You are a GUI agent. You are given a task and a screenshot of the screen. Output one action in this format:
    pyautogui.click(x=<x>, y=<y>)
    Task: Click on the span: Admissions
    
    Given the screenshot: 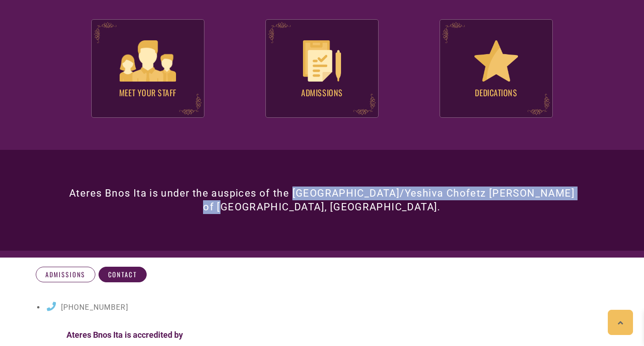 What is the action you would take?
    pyautogui.click(x=65, y=274)
    